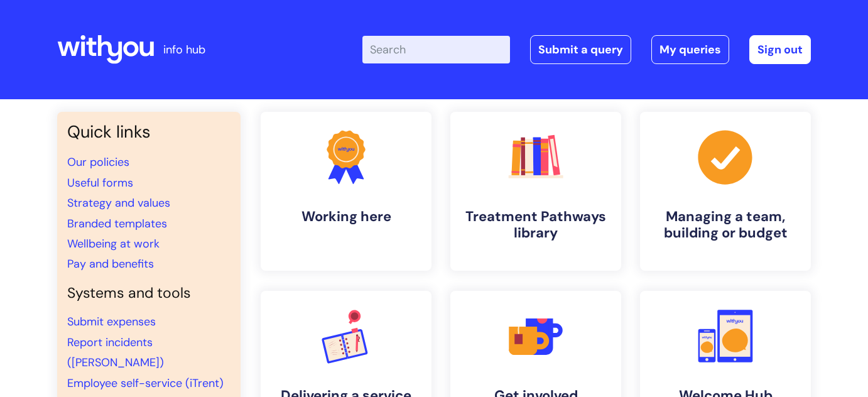 This screenshot has height=397, width=868. I want to click on input: Search, so click(436, 50).